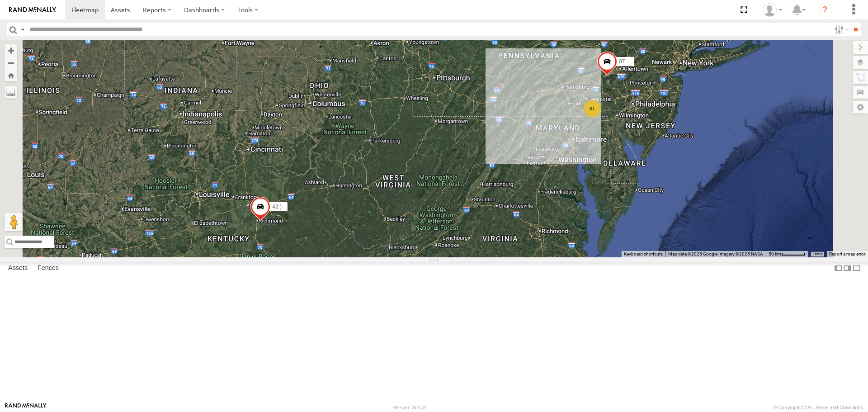  Describe the element at coordinates (410, 407) in the screenshot. I see `div: Version: 305.01` at that location.